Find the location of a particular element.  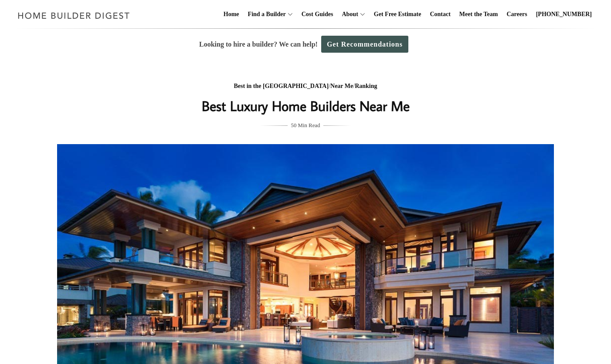

img: Home Builder Digest is located at coordinates (74, 15).